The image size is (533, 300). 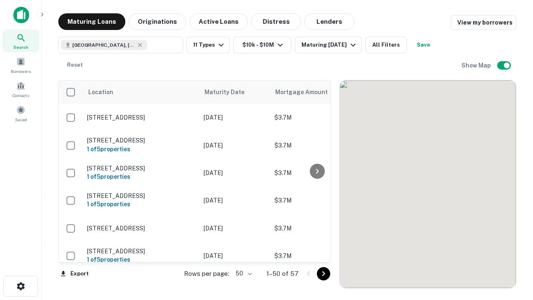 I want to click on span: Mortgage Amount, so click(x=307, y=92).